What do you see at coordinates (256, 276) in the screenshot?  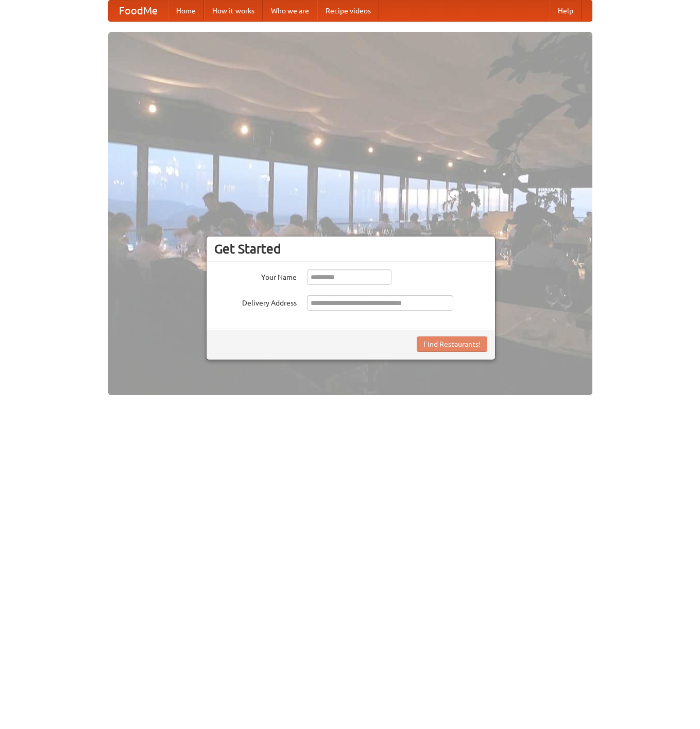 I see `label: Your Name` at bounding box center [256, 276].